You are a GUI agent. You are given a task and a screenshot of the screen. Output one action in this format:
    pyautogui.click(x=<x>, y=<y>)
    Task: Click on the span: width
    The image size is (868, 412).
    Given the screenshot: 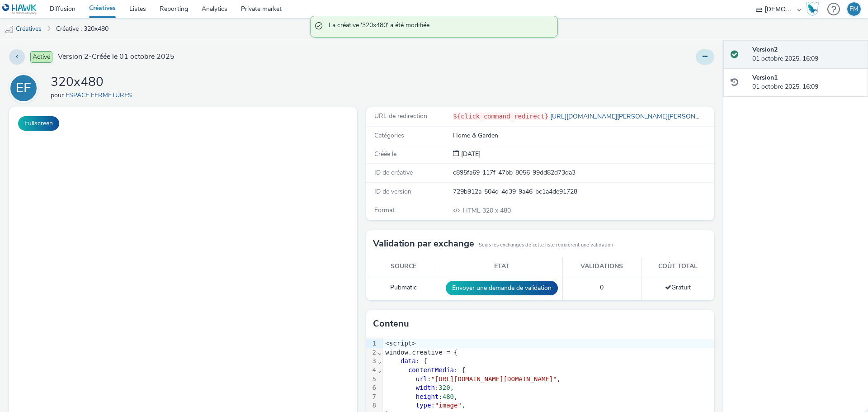 What is the action you would take?
    pyautogui.click(x=425, y=388)
    